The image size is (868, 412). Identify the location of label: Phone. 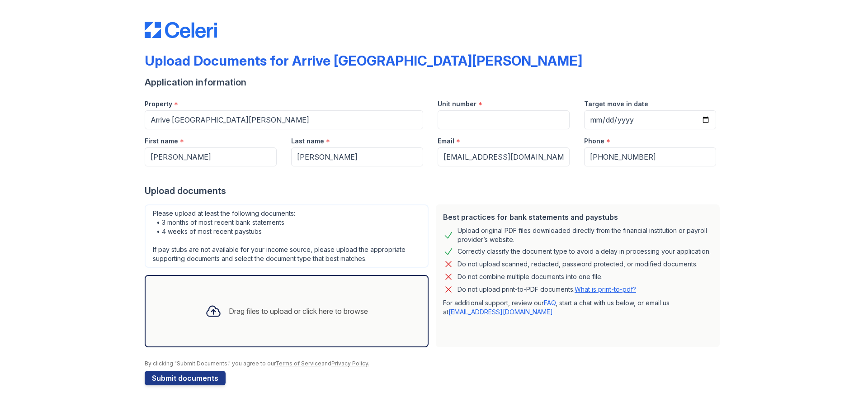
(593, 141).